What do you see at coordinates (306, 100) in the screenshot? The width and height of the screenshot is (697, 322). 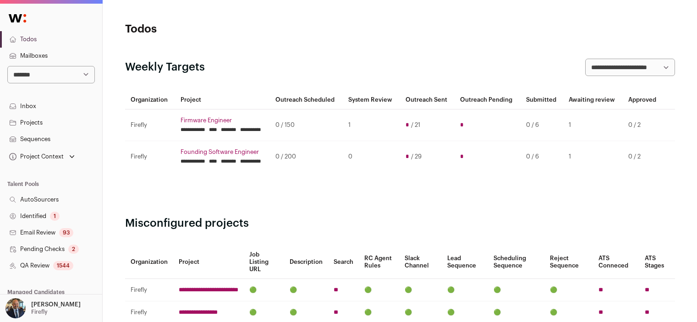 I see `th: Outreach Scheduled` at bounding box center [306, 100].